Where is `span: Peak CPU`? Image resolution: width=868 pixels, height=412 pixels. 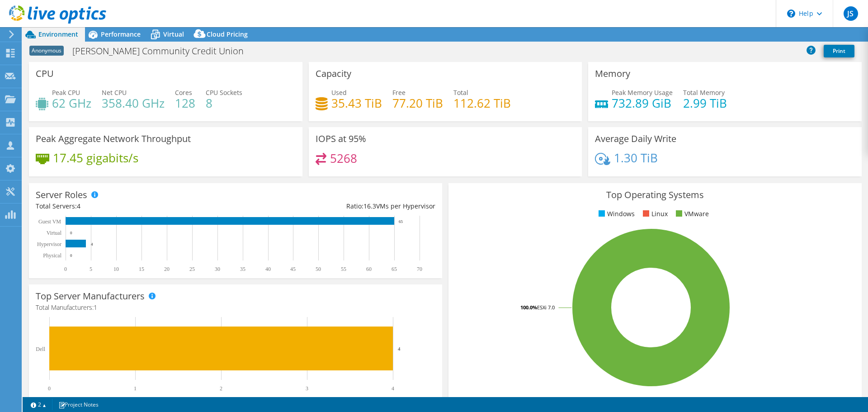 span: Peak CPU is located at coordinates (66, 92).